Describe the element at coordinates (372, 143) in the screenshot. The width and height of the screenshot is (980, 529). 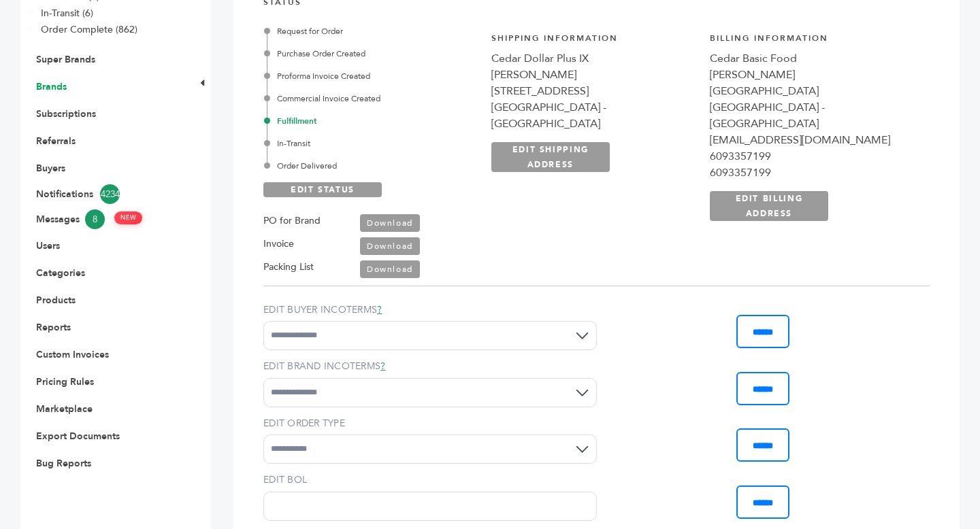
I see `div: In-Transit` at that location.